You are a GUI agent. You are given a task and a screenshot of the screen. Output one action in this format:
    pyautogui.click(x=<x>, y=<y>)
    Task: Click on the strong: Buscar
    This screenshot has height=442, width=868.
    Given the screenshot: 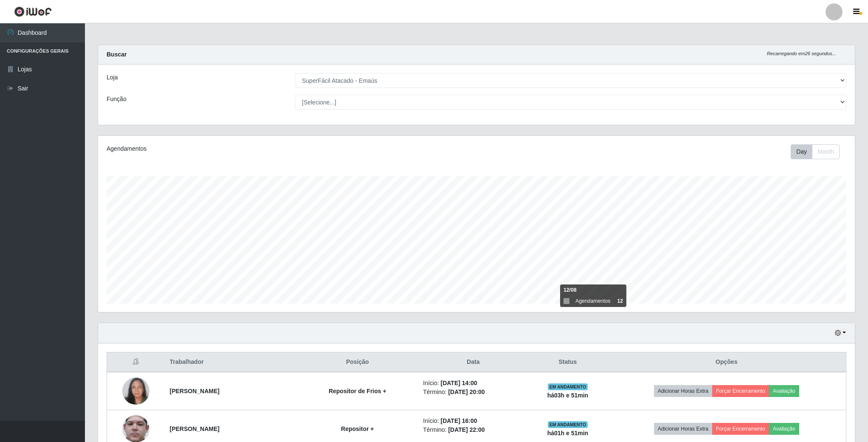 What is the action you would take?
    pyautogui.click(x=117, y=54)
    